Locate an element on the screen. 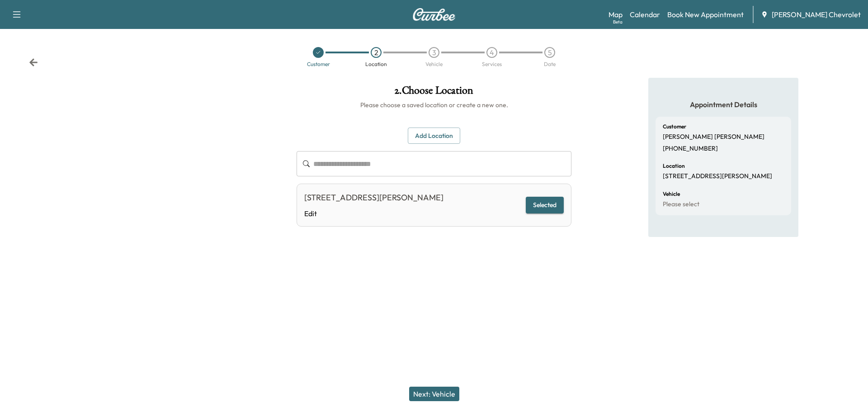 Image resolution: width=868 pixels, height=412 pixels. h6: Vehicle is located at coordinates (672, 194).